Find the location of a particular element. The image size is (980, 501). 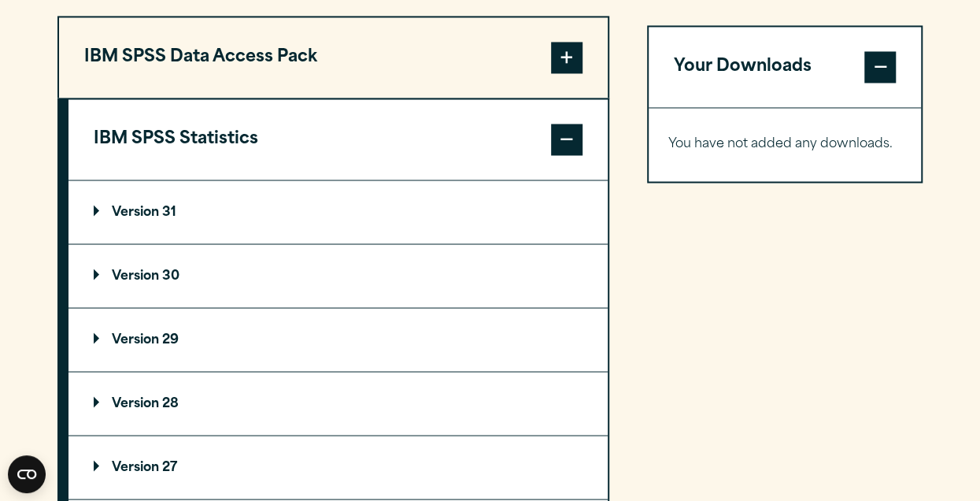

summary: Version 29 is located at coordinates (338, 340).